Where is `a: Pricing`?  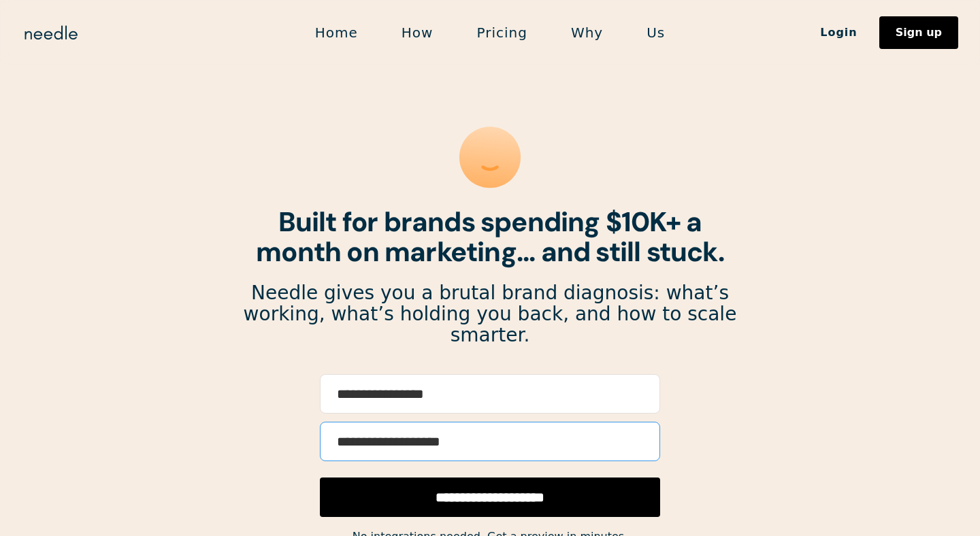 a: Pricing is located at coordinates (502, 32).